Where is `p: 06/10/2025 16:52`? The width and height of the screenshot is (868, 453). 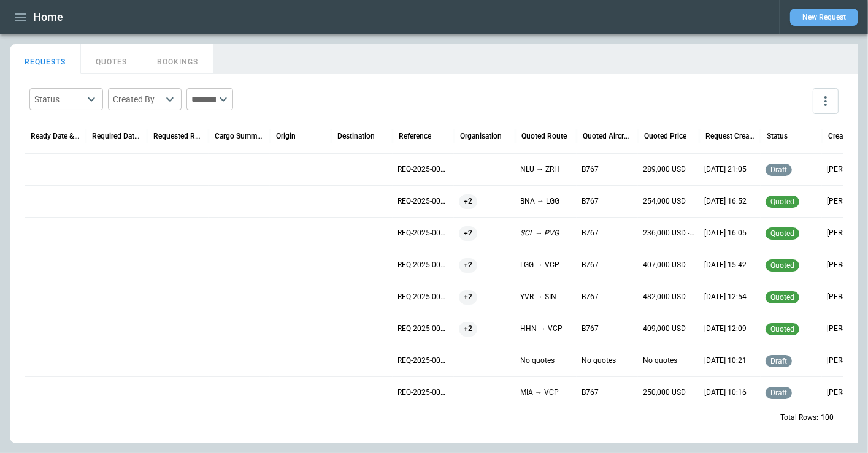 p: 06/10/2025 16:52 is located at coordinates (730, 201).